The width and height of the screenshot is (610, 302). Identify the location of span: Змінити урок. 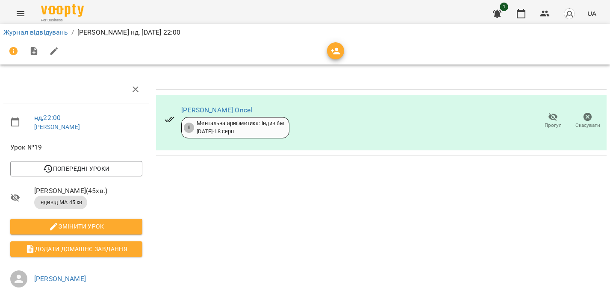
(76, 227).